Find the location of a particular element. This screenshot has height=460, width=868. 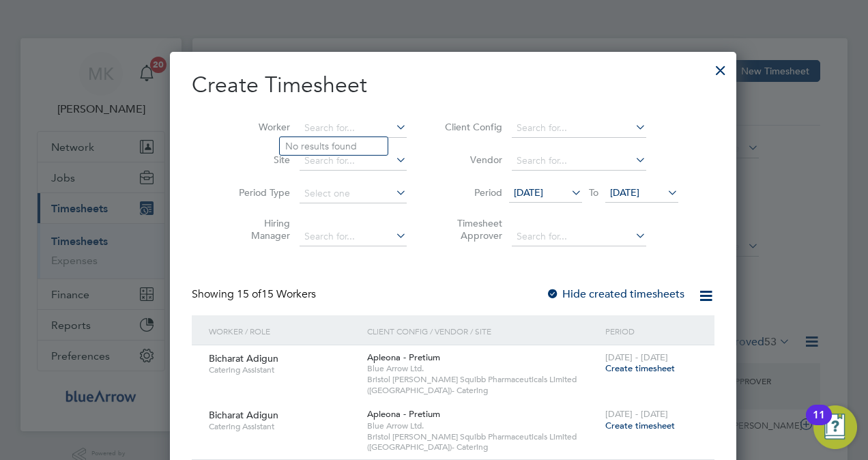

div: 11 is located at coordinates (819, 424).